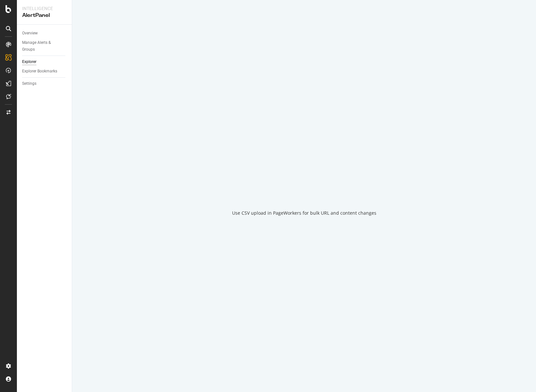 This screenshot has width=536, height=392. What do you see at coordinates (44, 8) in the screenshot?
I see `div: Intelligence` at bounding box center [44, 8].